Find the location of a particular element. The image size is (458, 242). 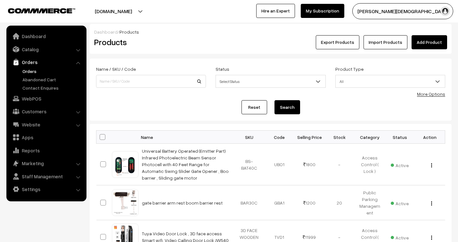

td: 1200 is located at coordinates (310, 203).